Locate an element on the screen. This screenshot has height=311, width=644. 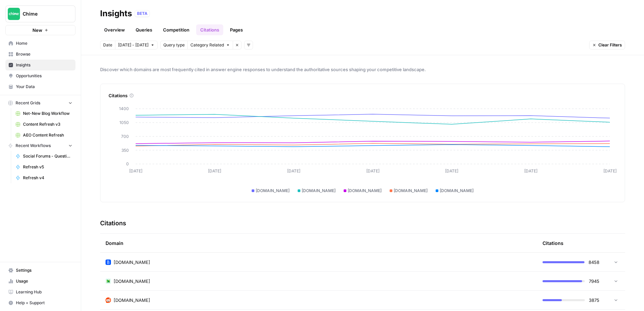
button: Workspace: Chime is located at coordinates (40, 14).